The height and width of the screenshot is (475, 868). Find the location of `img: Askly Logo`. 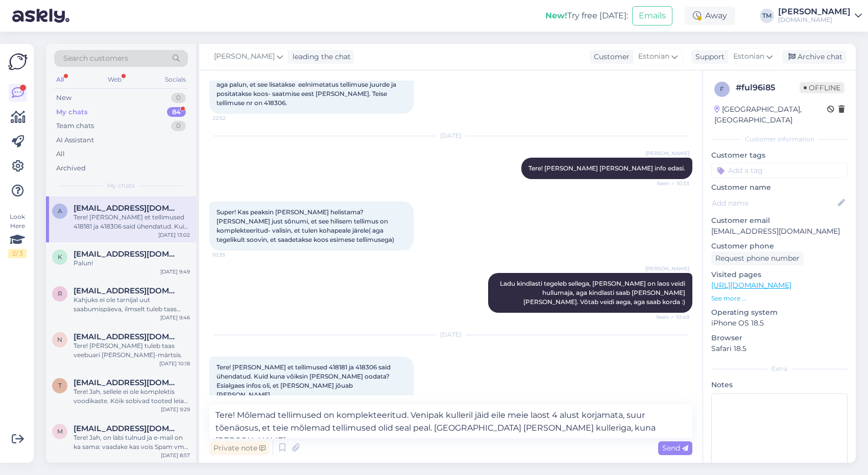

img: Askly Logo is located at coordinates (18, 62).